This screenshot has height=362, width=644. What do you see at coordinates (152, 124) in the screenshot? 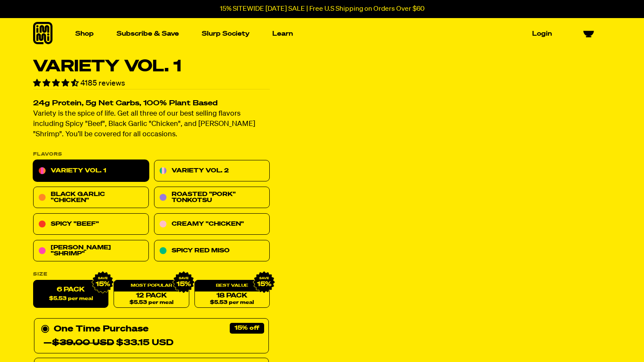
I see `p: Variety is the spice of life. Get all three of our best selling flavors including Spicy "Beef", B...` at bounding box center [152, 124].